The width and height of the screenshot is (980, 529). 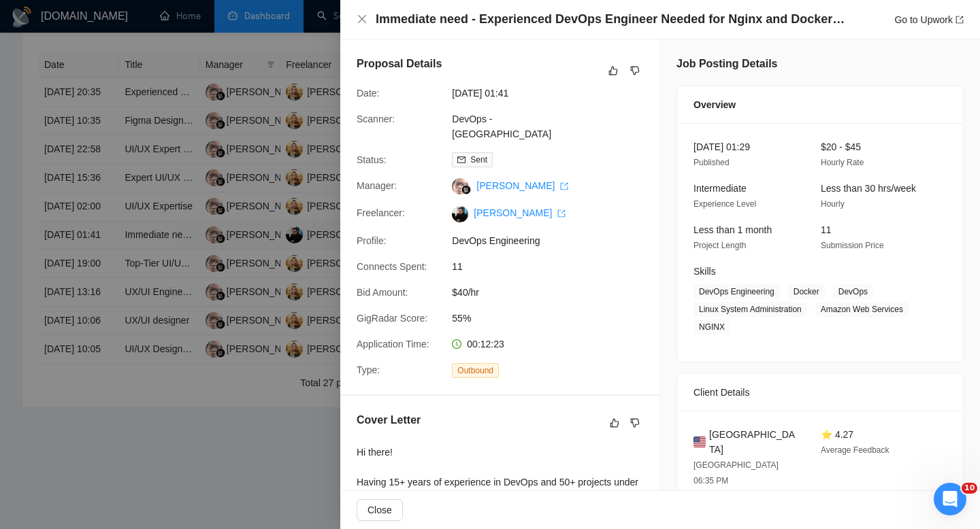 What do you see at coordinates (368, 370) in the screenshot?
I see `span: Type:` at bounding box center [368, 370].